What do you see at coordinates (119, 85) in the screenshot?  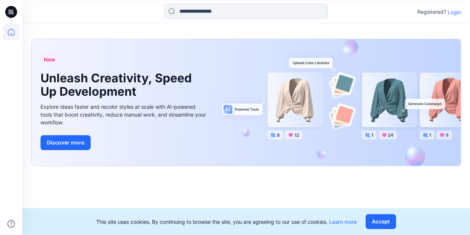 I see `h1: Unleash Creativity, Speed Up Development` at bounding box center [119, 85].